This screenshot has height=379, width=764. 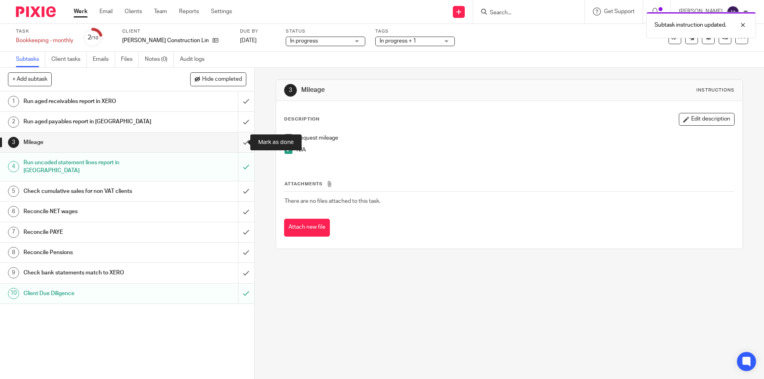 I want to click on a: Emails, so click(x=104, y=59).